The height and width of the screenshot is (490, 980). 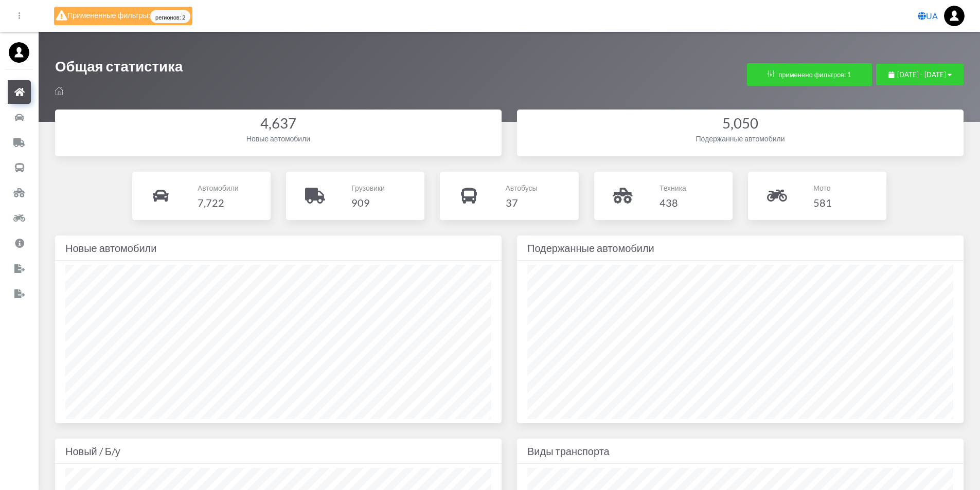 What do you see at coordinates (821, 188) in the screenshot?
I see `font: Мото` at bounding box center [821, 188].